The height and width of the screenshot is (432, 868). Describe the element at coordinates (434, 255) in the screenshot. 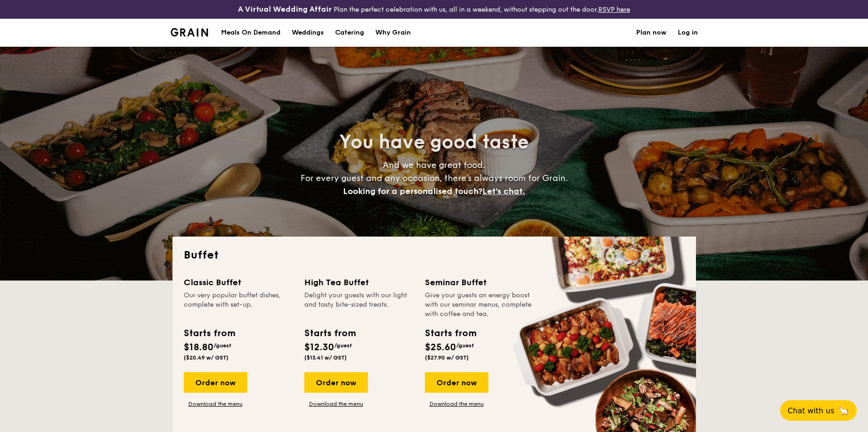

I see `h2: Buffet` at that location.